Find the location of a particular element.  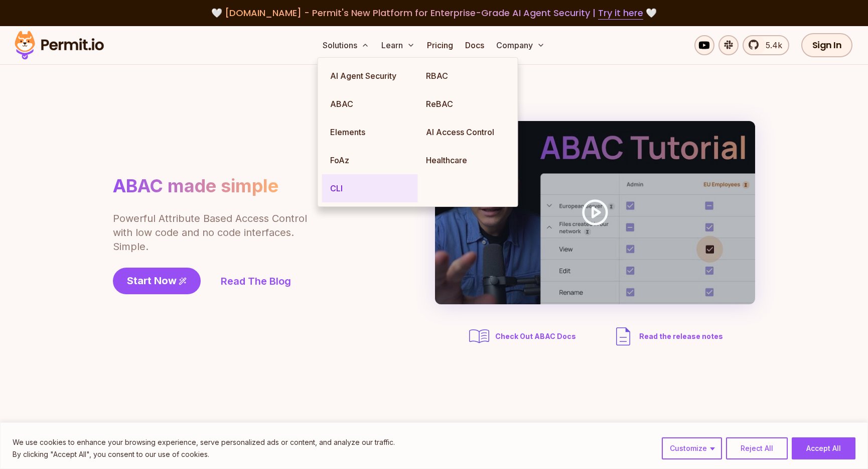

span: Start Now is located at coordinates (152, 281).